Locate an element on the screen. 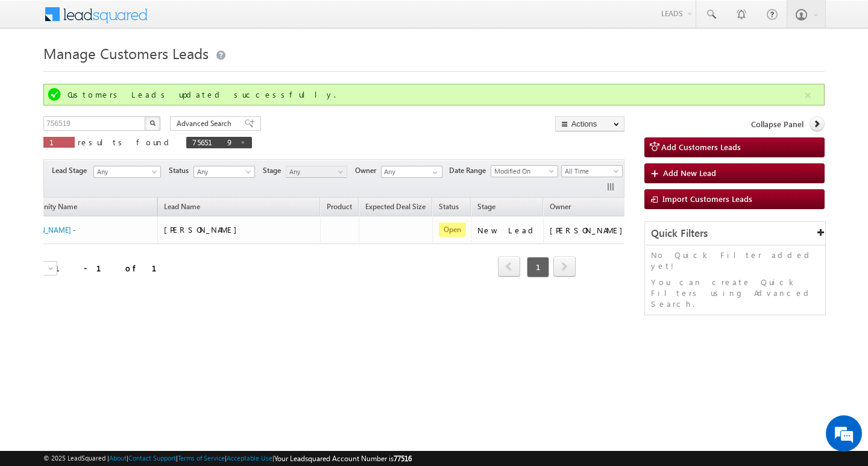  span: Open is located at coordinates (452, 230).